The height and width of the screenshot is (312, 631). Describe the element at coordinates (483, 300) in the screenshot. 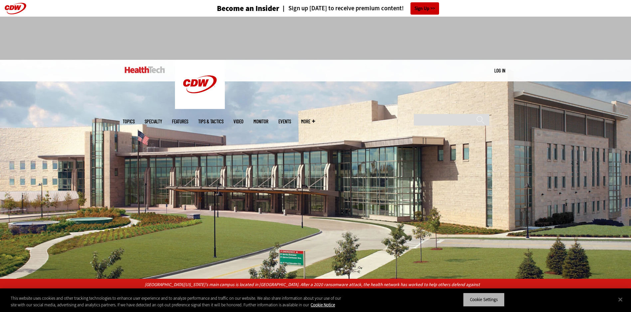

I see `button: Cookie Settings` at that location.